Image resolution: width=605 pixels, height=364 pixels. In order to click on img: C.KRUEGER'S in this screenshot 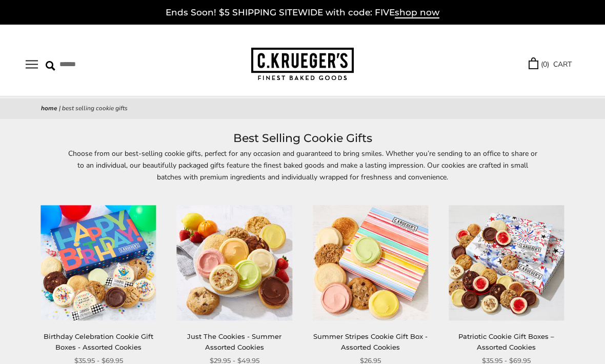, I will do `click(302, 64)`.